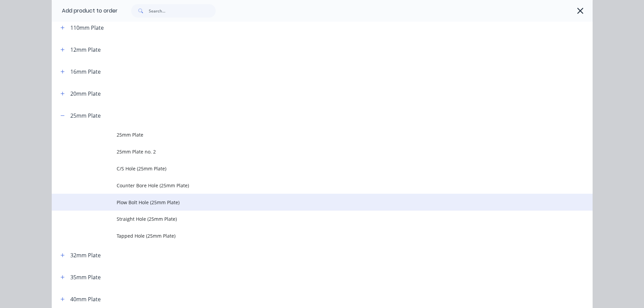 The image size is (644, 308). What do you see at coordinates (182, 11) in the screenshot?
I see `input: Search...` at bounding box center [182, 11].